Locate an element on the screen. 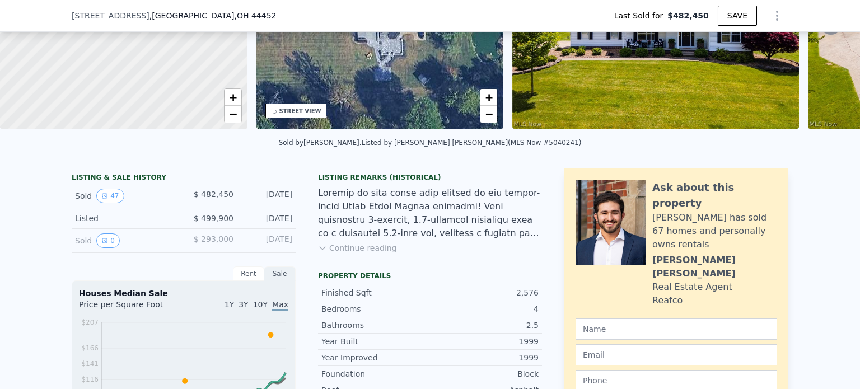 The height and width of the screenshot is (389, 860). div: Sale is located at coordinates (280, 274).